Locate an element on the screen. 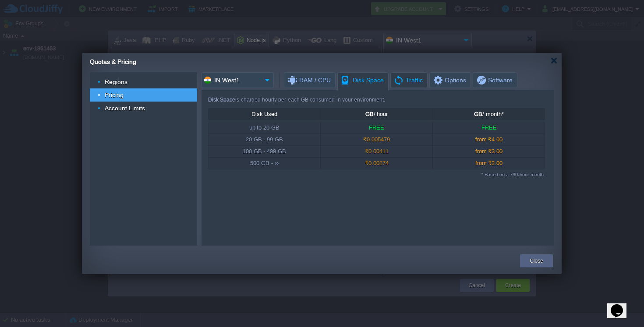 This screenshot has width=644, height=327. div: 20 GB - 99 GB is located at coordinates (264, 139).